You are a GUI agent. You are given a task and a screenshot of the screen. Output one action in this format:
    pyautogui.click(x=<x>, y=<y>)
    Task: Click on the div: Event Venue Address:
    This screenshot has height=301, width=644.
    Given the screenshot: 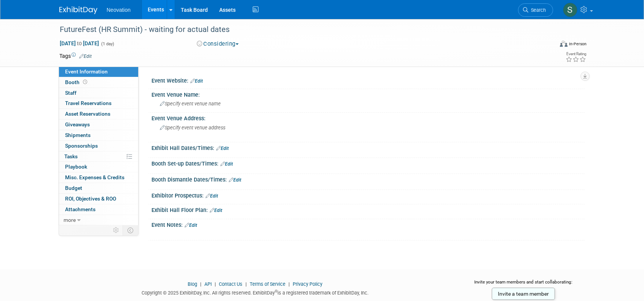 What is the action you would take?
    pyautogui.click(x=368, y=117)
    